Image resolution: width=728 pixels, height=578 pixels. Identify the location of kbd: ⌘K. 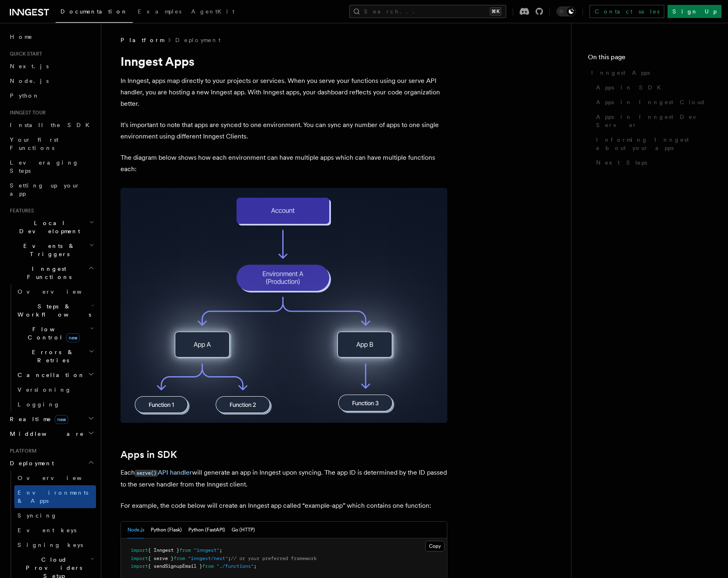
(495, 11).